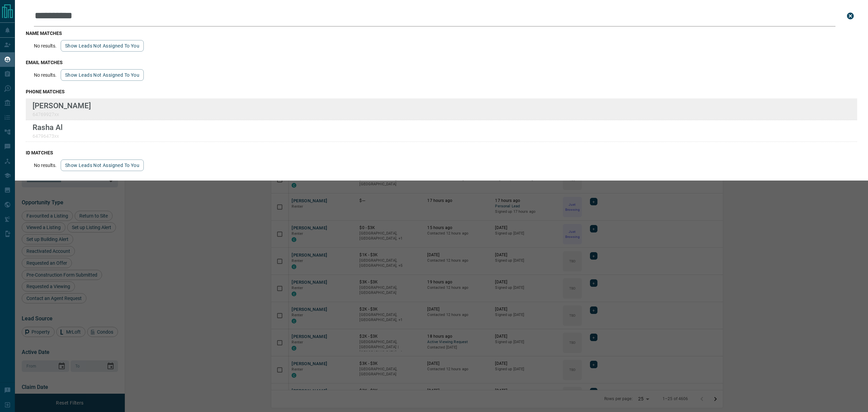 The height and width of the screenshot is (412, 868). What do you see at coordinates (442, 62) in the screenshot?
I see `h3: email matches` at bounding box center [442, 62].